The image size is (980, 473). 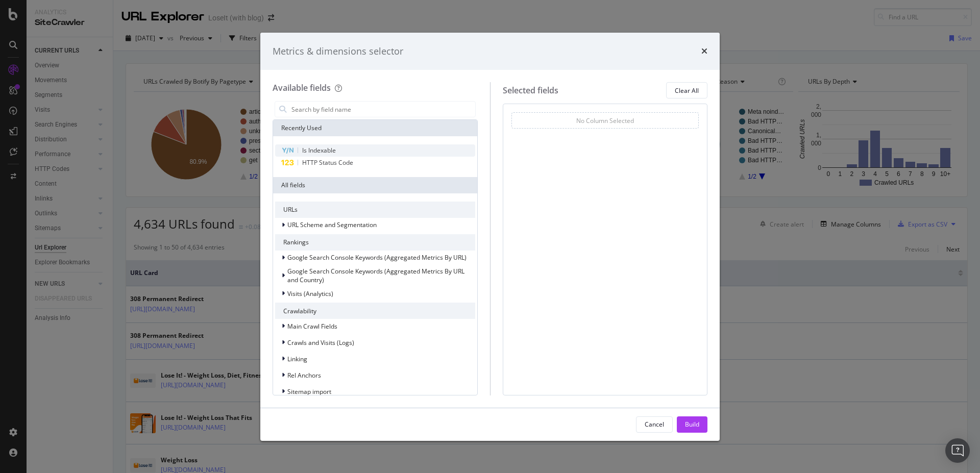 What do you see at coordinates (692, 424) in the screenshot?
I see `button: Build` at bounding box center [692, 424].